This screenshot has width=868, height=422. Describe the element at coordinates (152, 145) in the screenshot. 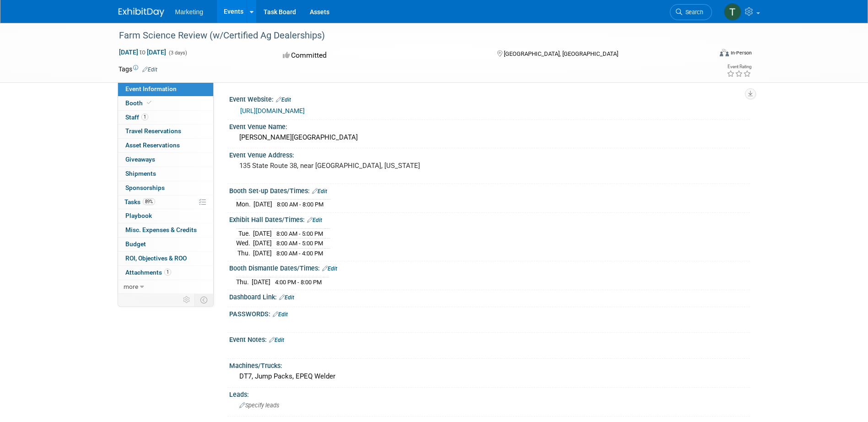

I see `span: Asset Reservations` at that location.